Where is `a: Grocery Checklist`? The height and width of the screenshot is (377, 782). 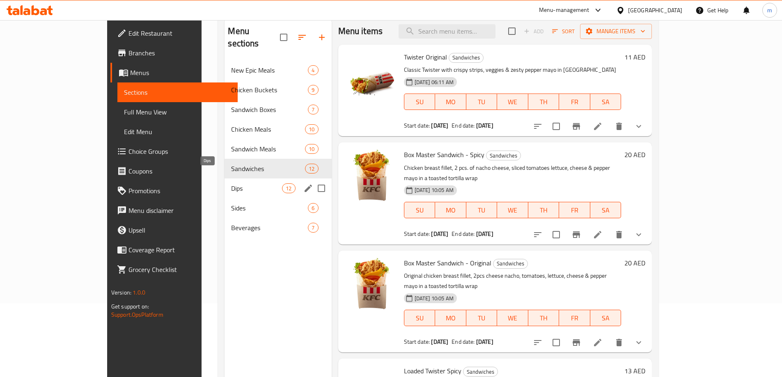
a: Grocery Checklist is located at coordinates (174, 270).